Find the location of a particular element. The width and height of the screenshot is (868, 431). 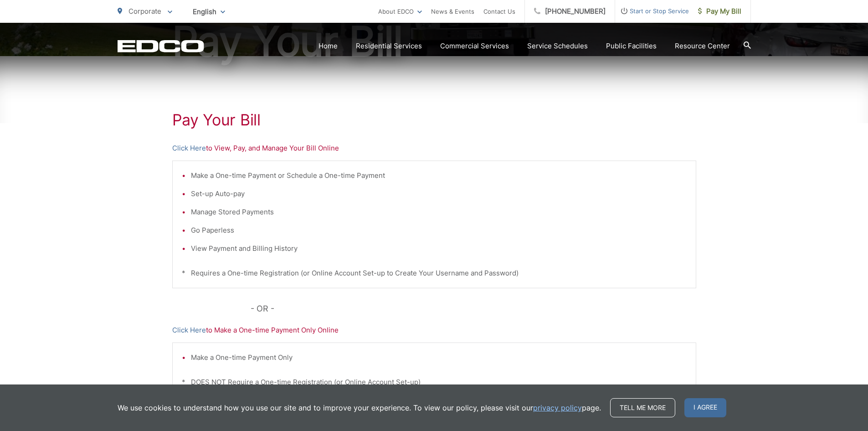

p: to View, Pay, and Manage Your Bill Online is located at coordinates (434, 148).